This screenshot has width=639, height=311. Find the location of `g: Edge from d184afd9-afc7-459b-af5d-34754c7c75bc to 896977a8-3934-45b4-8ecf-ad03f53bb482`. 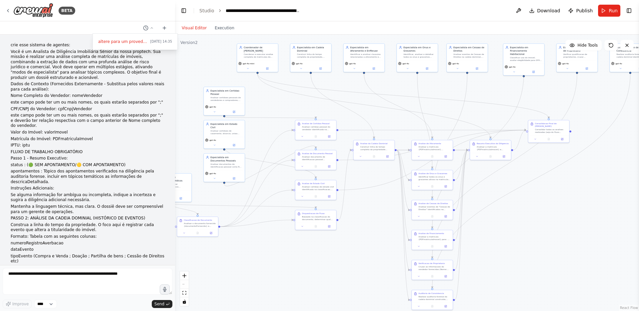

g: Edge from d184afd9-afc7-459b-af5d-34754c7c75bc to 896977a8-3934-45b4-8ecf-ad03f53bb482 is located at coordinates (257, 223).